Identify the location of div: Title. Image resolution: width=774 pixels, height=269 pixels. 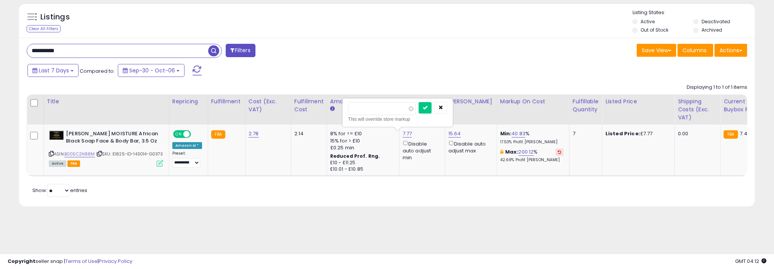
(106, 101).